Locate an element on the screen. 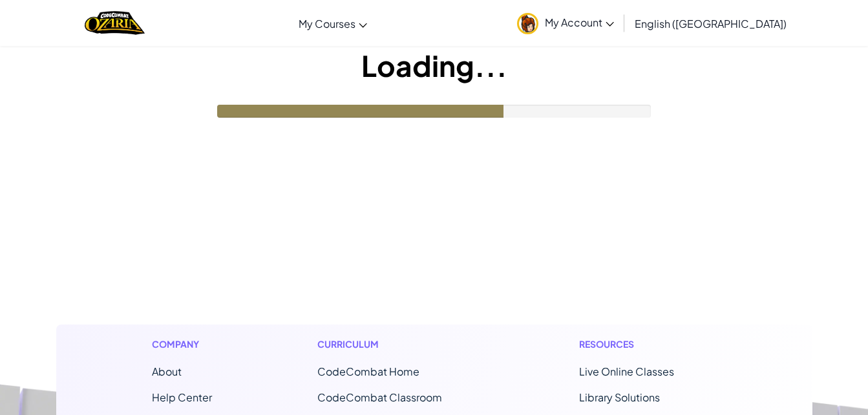 This screenshot has height=415, width=868. img: avatar is located at coordinates (527, 23).